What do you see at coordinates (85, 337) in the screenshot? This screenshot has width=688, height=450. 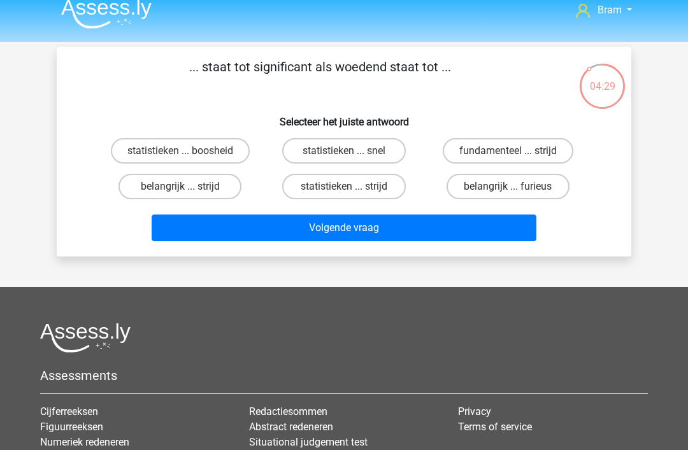 I see `img: Assessly logo` at bounding box center [85, 337].